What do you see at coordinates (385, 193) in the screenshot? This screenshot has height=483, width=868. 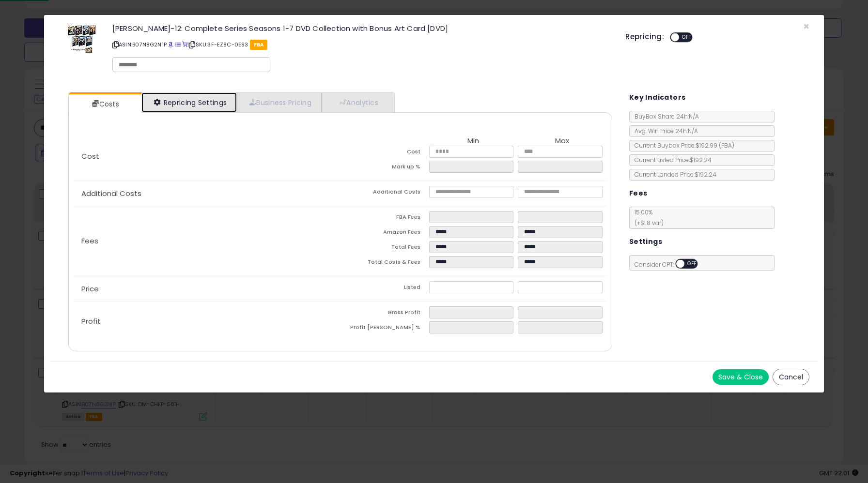 I see `td: Additional Costs` at bounding box center [385, 193].